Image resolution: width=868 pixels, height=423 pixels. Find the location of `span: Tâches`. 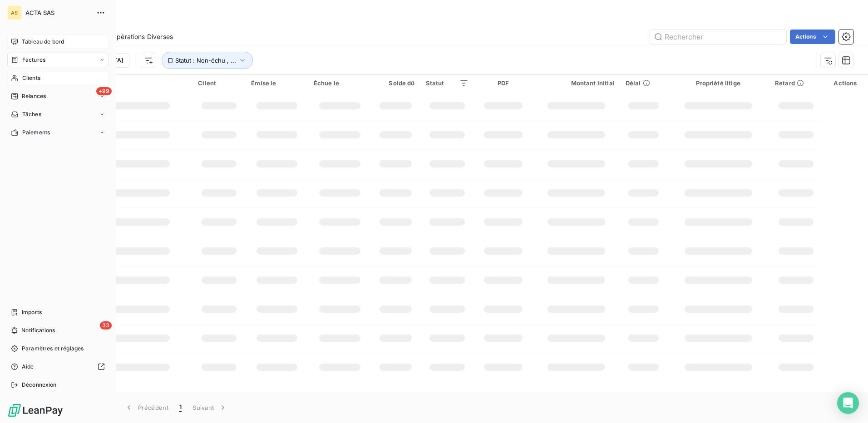

span: Tâches is located at coordinates (32, 114).